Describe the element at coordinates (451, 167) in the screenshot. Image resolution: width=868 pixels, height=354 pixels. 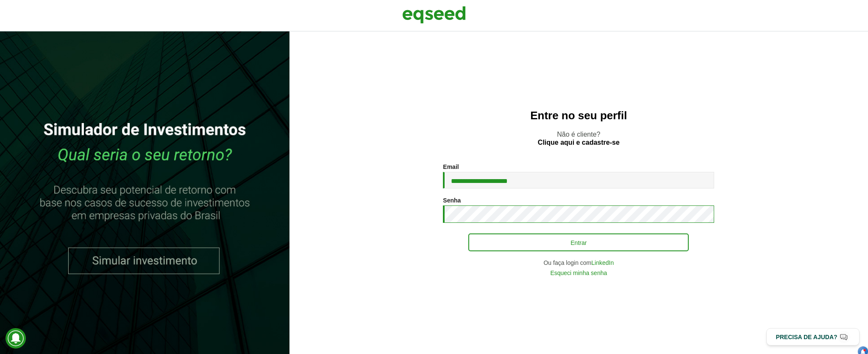
I see `label: Email` at that location.